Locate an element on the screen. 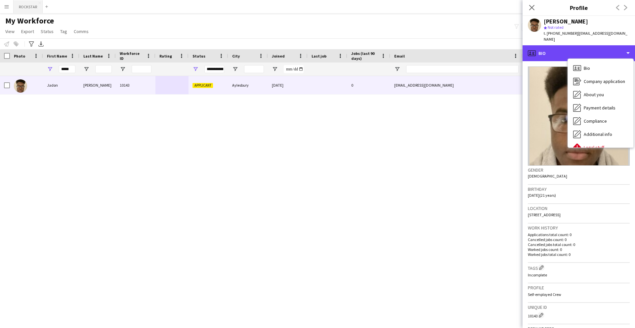  a: Comms is located at coordinates (81, 31).